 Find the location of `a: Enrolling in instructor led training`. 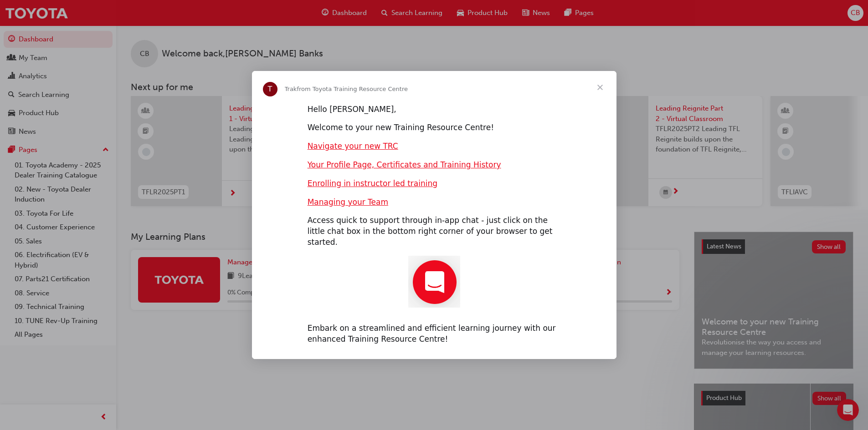

a: Enrolling in instructor led training is located at coordinates (372, 184).